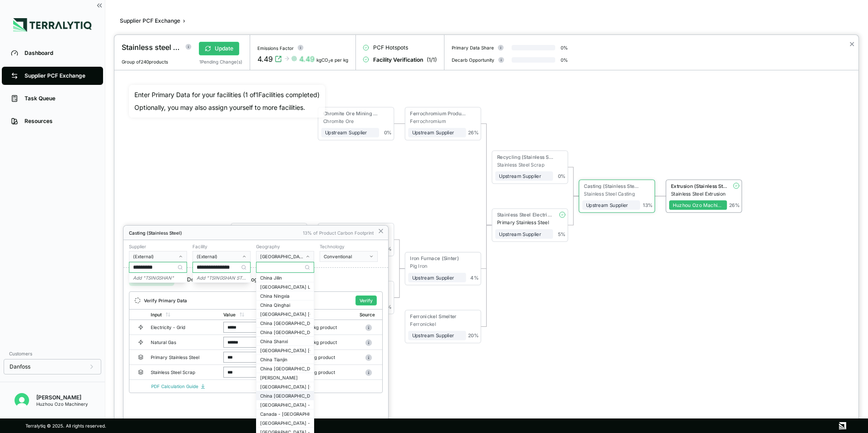 This screenshot has width=868, height=433. What do you see at coordinates (229, 314) in the screenshot?
I see `div: Value` at bounding box center [229, 314].